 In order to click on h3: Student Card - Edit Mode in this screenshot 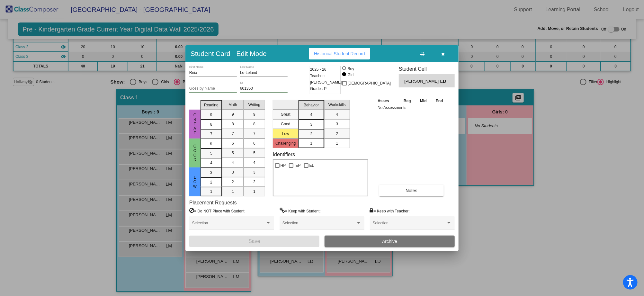, I will do `click(229, 53)`.